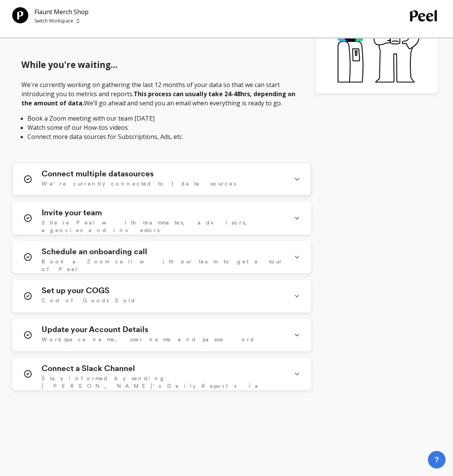 The width and height of the screenshot is (453, 476). I want to click on h1: Connect multiple datasources, so click(98, 174).